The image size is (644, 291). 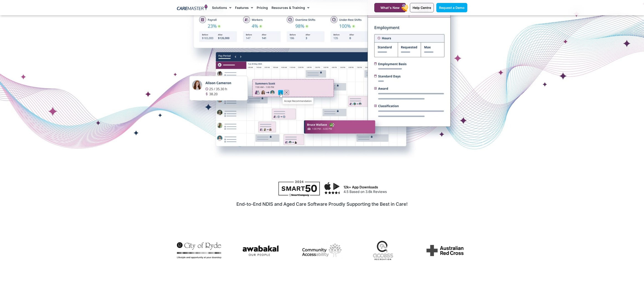 I want to click on img: 1635806250_vqoB0_.png, so click(x=260, y=251).